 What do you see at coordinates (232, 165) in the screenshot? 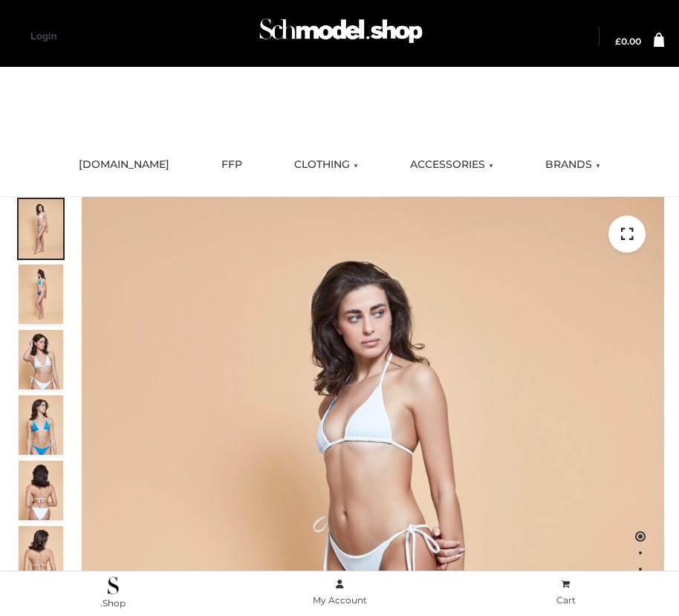
I see `a: FFP` at bounding box center [232, 165].